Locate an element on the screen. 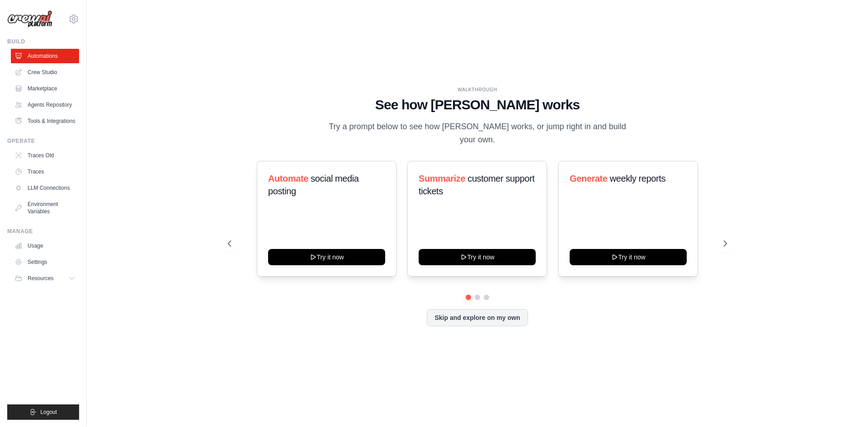 The width and height of the screenshot is (868, 427). span: Resources is located at coordinates (40, 279).